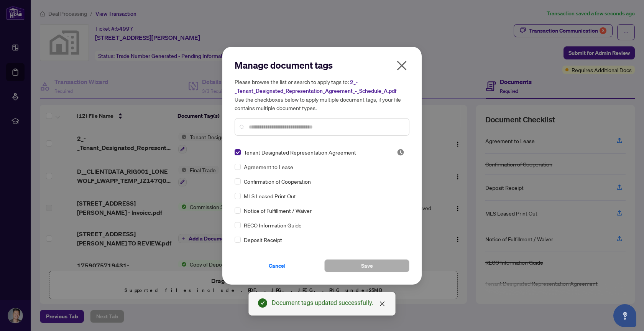 The width and height of the screenshot is (644, 331). I want to click on span: Agreement to Lease, so click(268, 167).